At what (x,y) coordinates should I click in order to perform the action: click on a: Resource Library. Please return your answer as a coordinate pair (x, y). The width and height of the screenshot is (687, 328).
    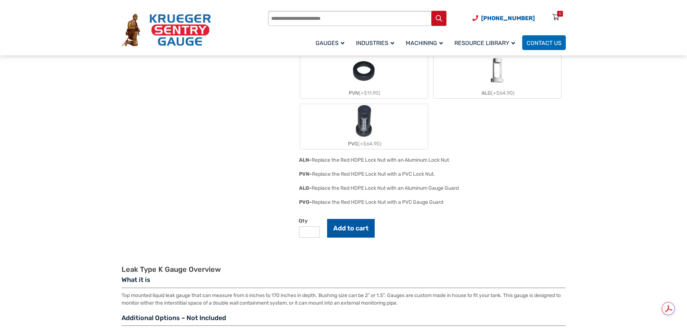
    Looking at the image, I should click on (486, 43).